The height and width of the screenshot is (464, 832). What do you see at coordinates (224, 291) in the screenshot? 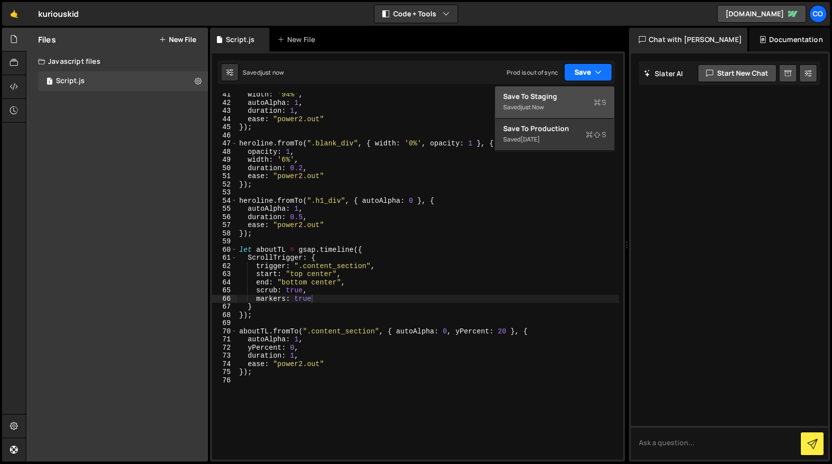
I see `div: 65` at bounding box center [224, 291].